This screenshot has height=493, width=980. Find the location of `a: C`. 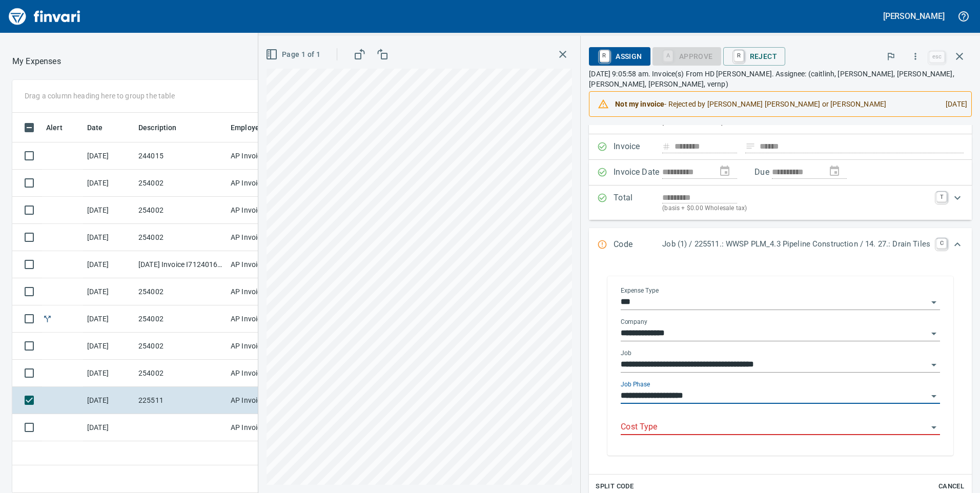

a: C is located at coordinates (942, 243).